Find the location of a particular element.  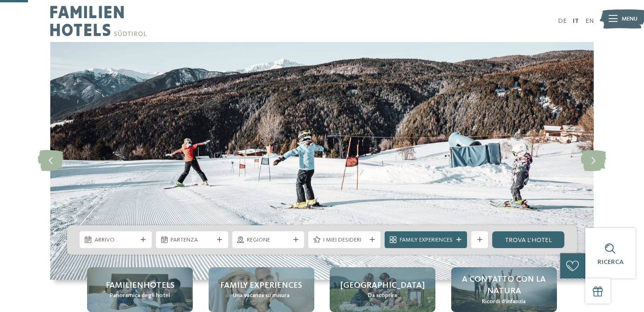

span: Partenza is located at coordinates (192, 240).